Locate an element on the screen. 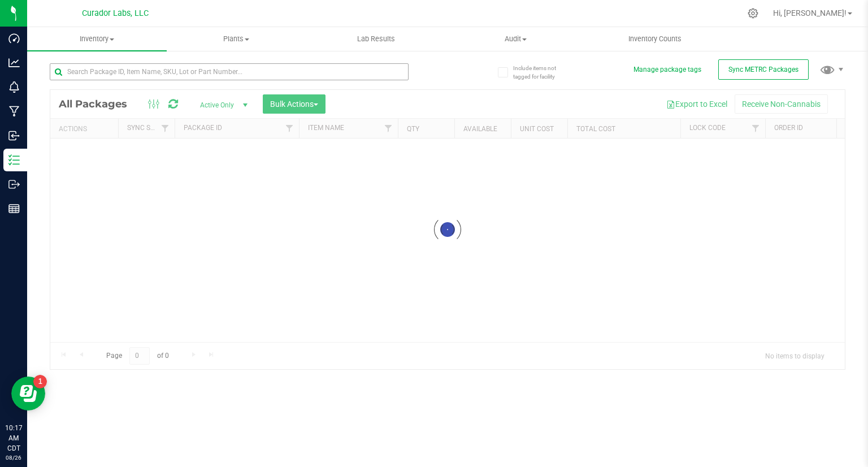 This screenshot has width=868, height=467. a: Plants is located at coordinates (236, 39).